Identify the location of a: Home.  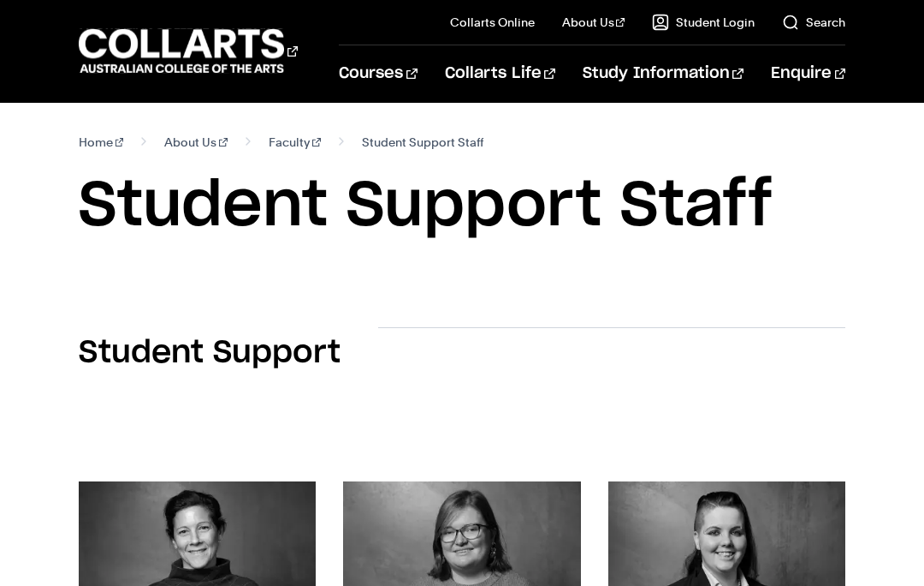
(101, 142).